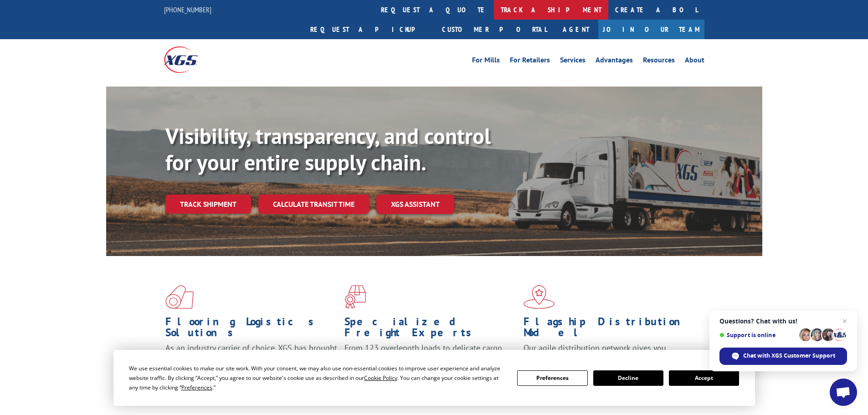 The height and width of the screenshot is (415, 868). Describe the element at coordinates (380, 378) in the screenshot. I see `span: Cookie Policy` at that location.